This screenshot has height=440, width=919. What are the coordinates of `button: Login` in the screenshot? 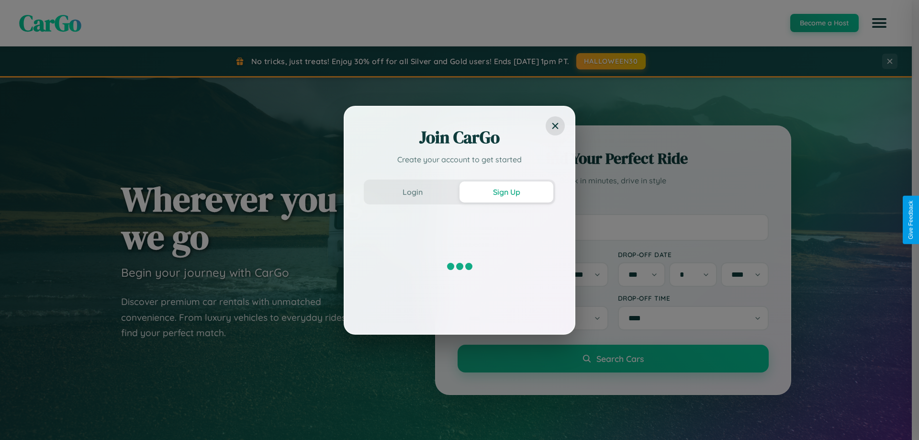 It's located at (413, 192).